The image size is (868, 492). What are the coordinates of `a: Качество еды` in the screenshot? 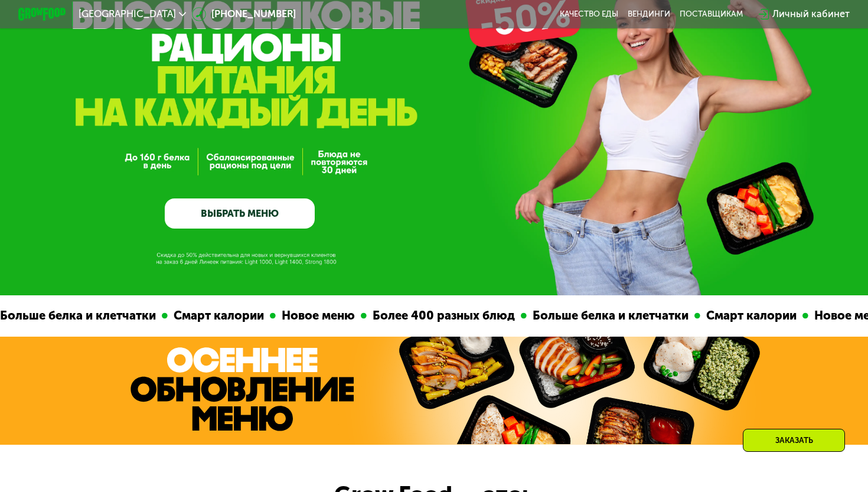 It's located at (589, 14).